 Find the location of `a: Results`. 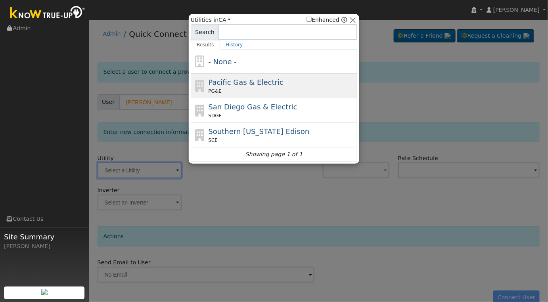

a: Results is located at coordinates (205, 45).